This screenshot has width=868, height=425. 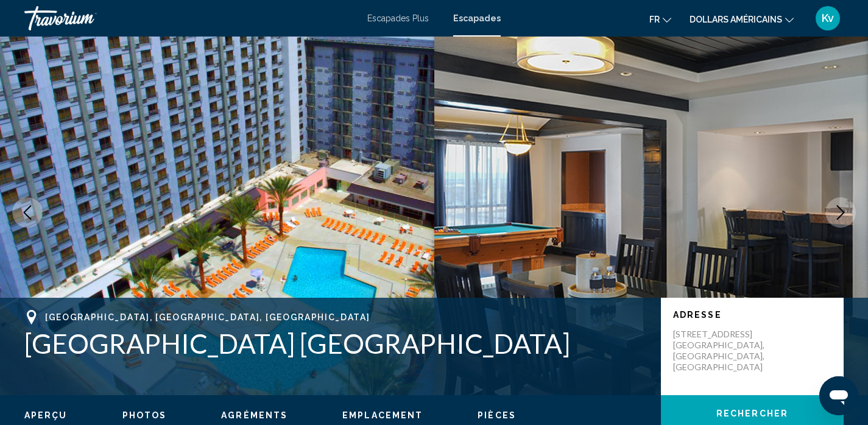 I want to click on a: Travorium, so click(x=189, y=18).